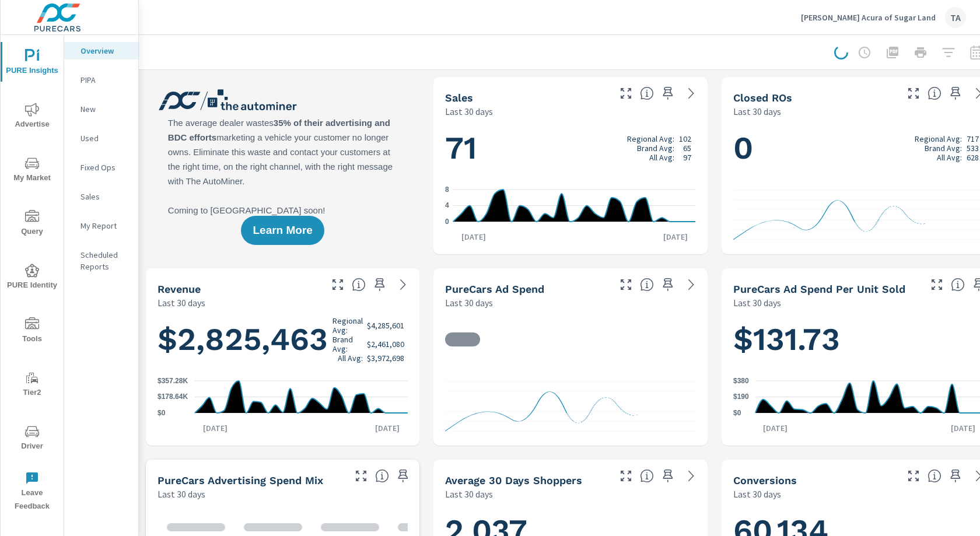 The width and height of the screenshot is (980, 536). What do you see at coordinates (32, 224) in the screenshot?
I see `span: Query` at bounding box center [32, 224].